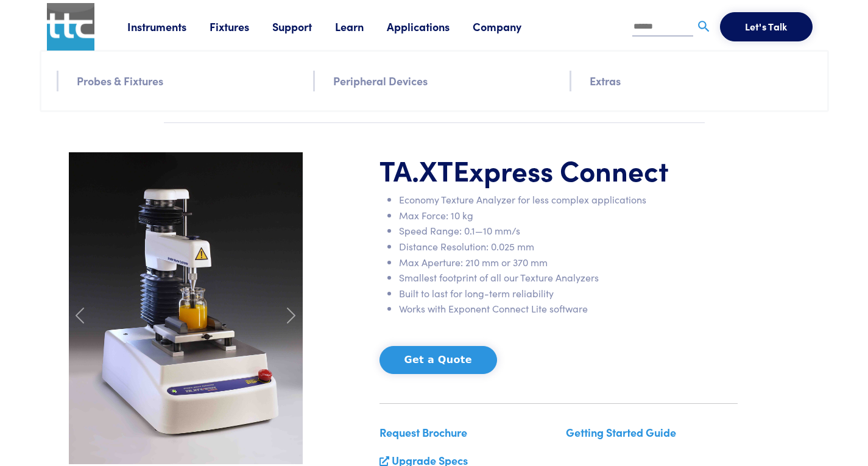  I want to click on a: Getting Started Guide, so click(620, 432).